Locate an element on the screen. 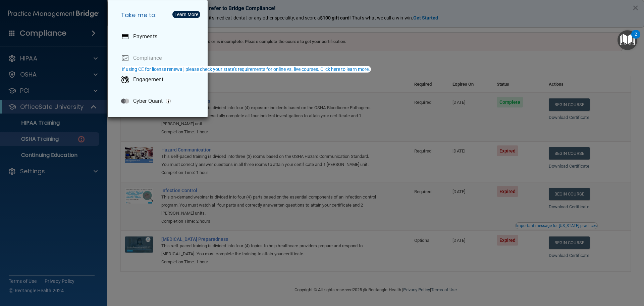  div: Learn More is located at coordinates (186, 15).